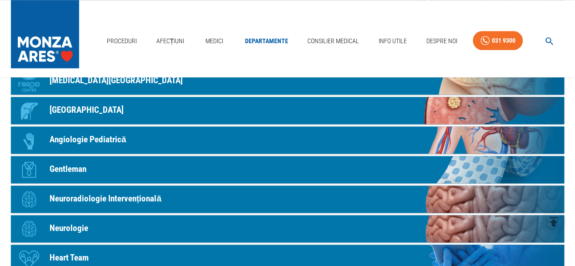  Describe the element at coordinates (88, 140) in the screenshot. I see `p: Angiologie Pediatrică` at that location.